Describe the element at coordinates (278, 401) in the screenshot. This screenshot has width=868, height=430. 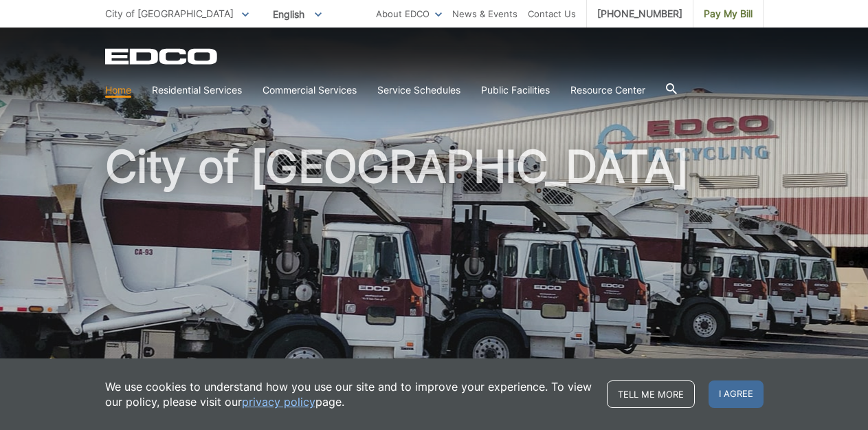
I see `a: privacy policy` at that location.